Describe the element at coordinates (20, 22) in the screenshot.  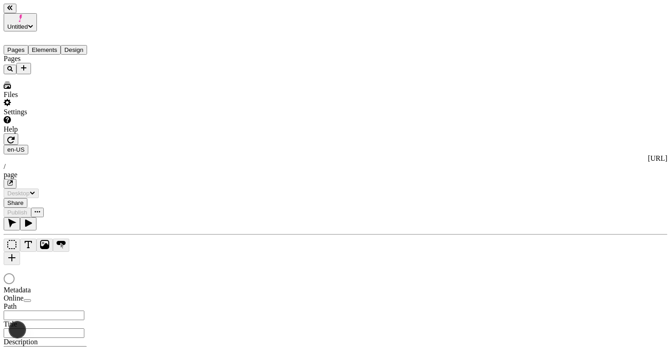
I see `button: Untitled` at that location.